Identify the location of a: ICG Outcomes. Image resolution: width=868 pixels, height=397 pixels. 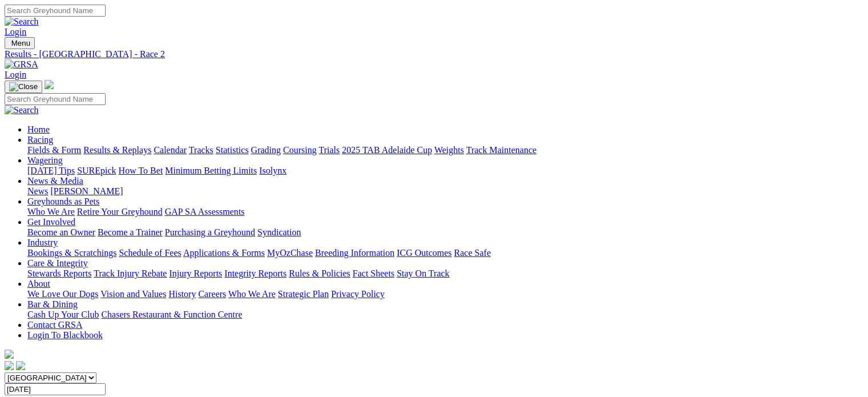
(424, 252).